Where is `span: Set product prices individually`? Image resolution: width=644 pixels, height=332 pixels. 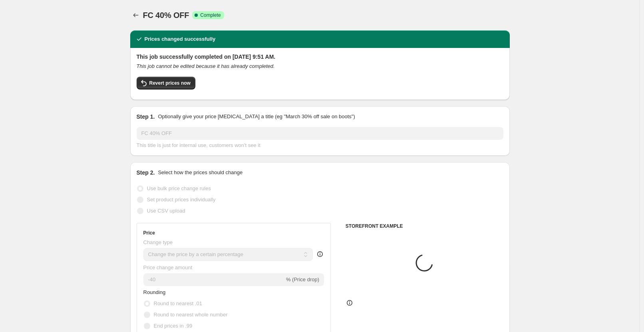
span: Set product prices individually is located at coordinates (182, 199).